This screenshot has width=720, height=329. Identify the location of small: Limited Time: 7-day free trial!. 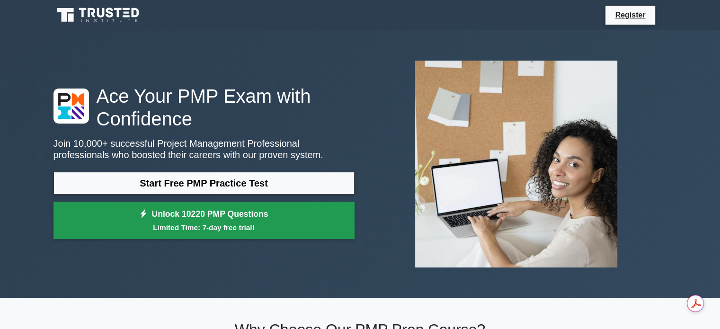
(204, 227).